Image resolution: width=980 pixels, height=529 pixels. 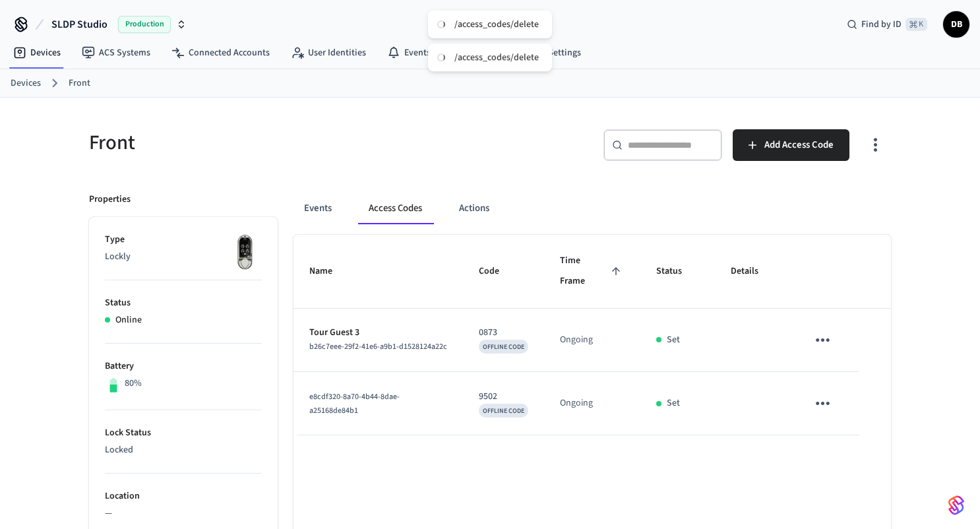 What do you see at coordinates (556, 53) in the screenshot?
I see `a: Settings` at bounding box center [556, 53].